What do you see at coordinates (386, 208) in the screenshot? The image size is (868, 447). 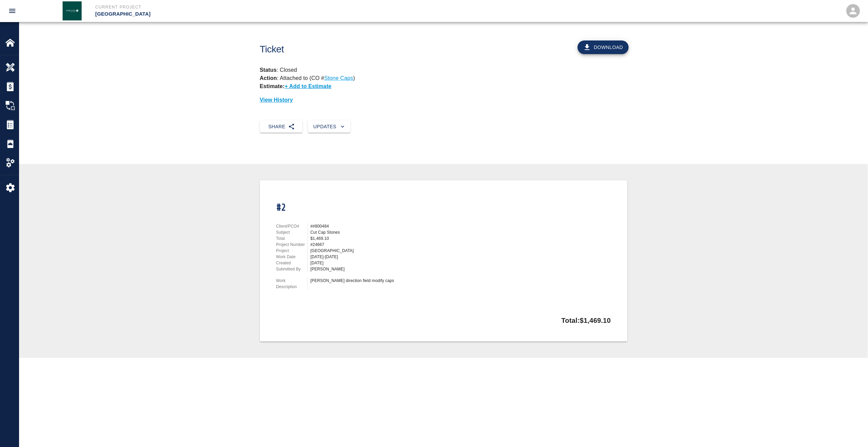 I see `h1: #2` at bounding box center [386, 208].